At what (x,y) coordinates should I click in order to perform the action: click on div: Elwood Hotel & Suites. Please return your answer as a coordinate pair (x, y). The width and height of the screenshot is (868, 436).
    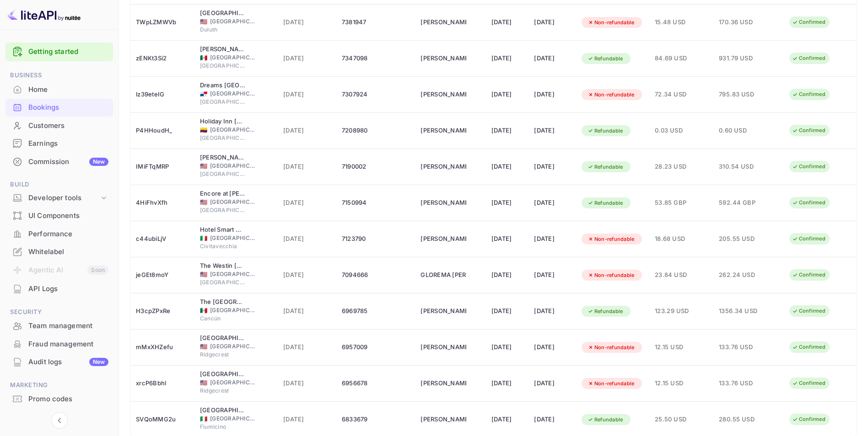
    Looking at the image, I should click on (223, 158).